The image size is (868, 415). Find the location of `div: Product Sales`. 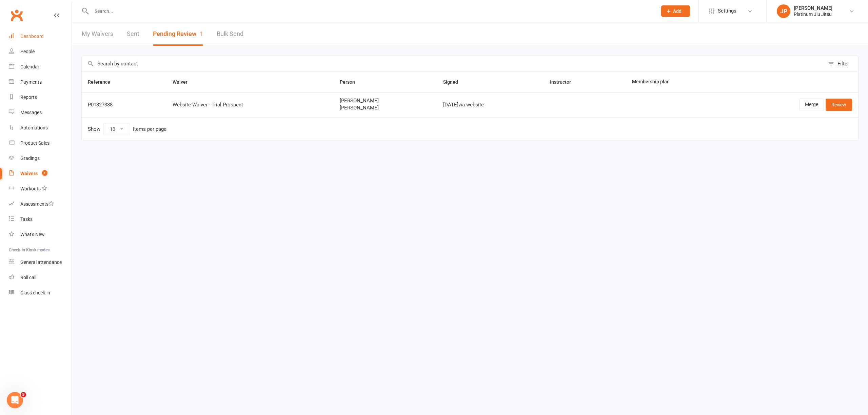

div: Product Sales is located at coordinates (35, 143).